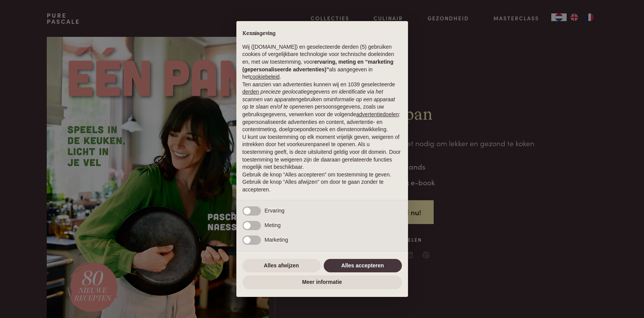 The height and width of the screenshot is (318, 644). I want to click on button: Alles afwijzen, so click(282, 266).